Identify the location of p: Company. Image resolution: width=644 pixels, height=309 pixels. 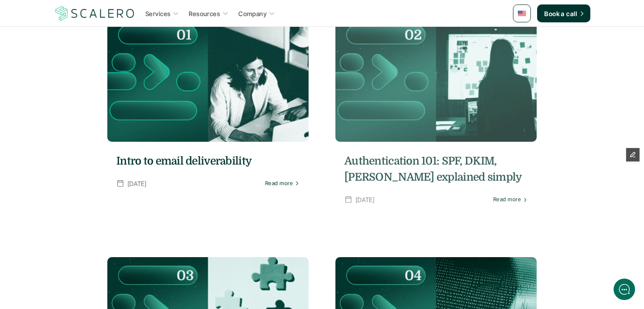
(252, 13).